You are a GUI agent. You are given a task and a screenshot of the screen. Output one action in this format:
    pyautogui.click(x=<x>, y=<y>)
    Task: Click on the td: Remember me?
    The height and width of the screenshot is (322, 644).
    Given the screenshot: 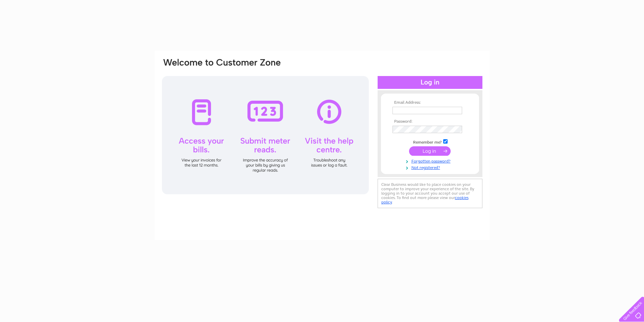 What is the action you would take?
    pyautogui.click(x=430, y=142)
    